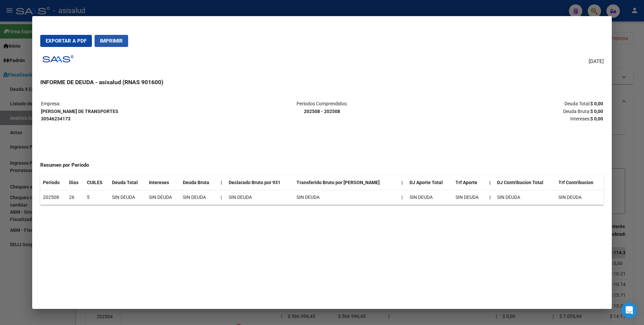 The width and height of the screenshot is (644, 325). I want to click on p: Periodos Comprendidos:, so click(322, 108).